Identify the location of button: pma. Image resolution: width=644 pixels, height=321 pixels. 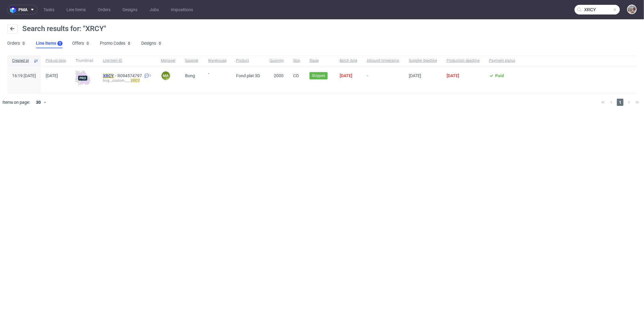
(22, 10).